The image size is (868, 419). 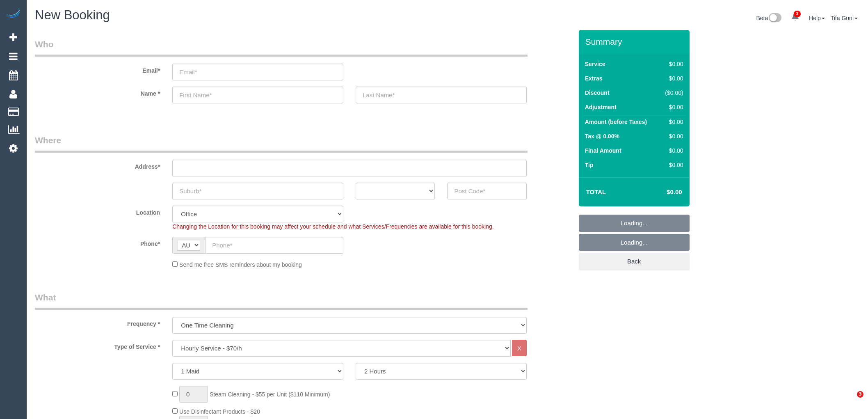 What do you see at coordinates (594, 78) in the screenshot?
I see `label: Extras` at bounding box center [594, 78].